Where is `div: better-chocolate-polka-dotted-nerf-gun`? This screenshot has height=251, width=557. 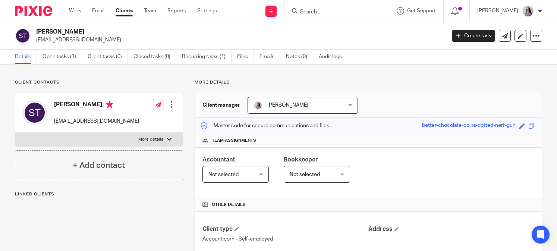 div: better-chocolate-polka-dotted-nerf-gun is located at coordinates (469, 126).